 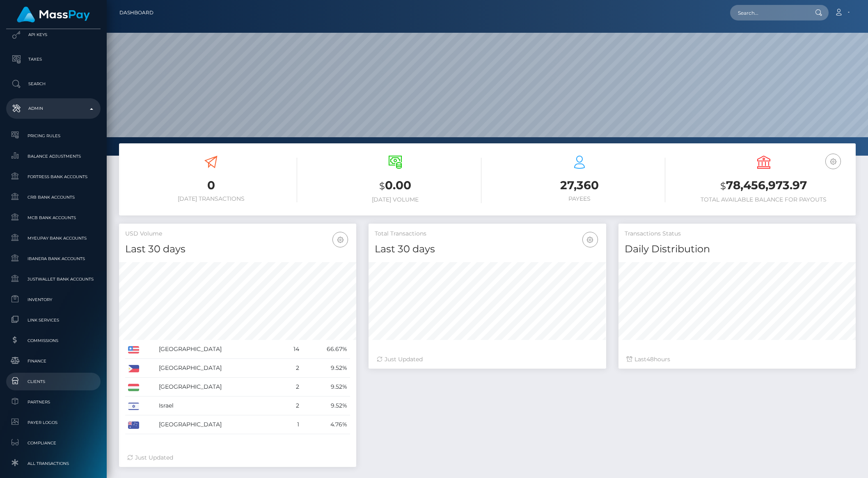 What do you see at coordinates (54, 109) in the screenshot?
I see `a: Admin` at bounding box center [54, 109].